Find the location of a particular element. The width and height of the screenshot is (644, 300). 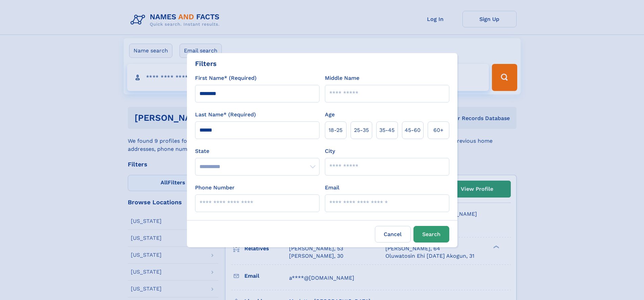

label: Email is located at coordinates (332, 188).